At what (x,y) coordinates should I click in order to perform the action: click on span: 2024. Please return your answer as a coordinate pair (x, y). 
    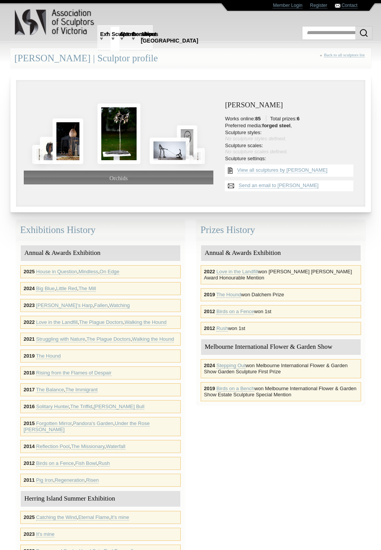
    Looking at the image, I should click on (29, 288).